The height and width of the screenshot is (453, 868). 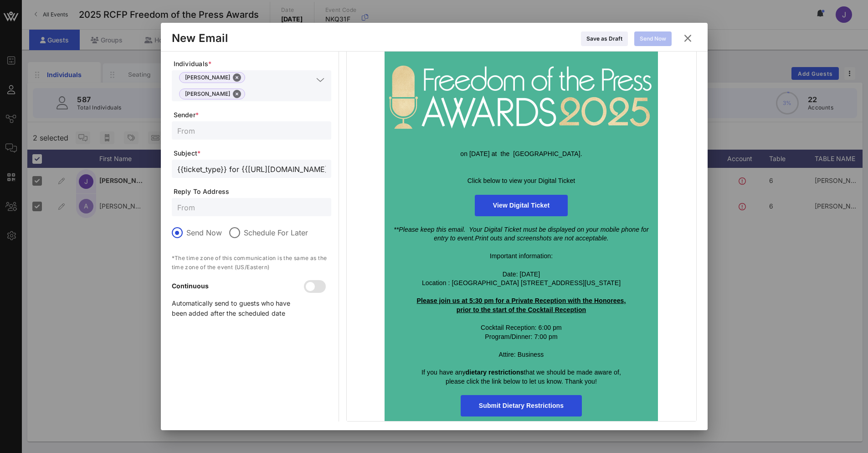 I want to click on label: Schedule For Later, so click(x=276, y=233).